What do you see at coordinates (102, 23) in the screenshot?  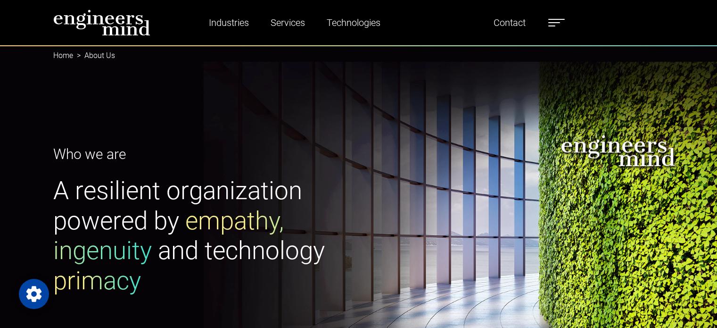 I see `img: logo` at bounding box center [102, 23].